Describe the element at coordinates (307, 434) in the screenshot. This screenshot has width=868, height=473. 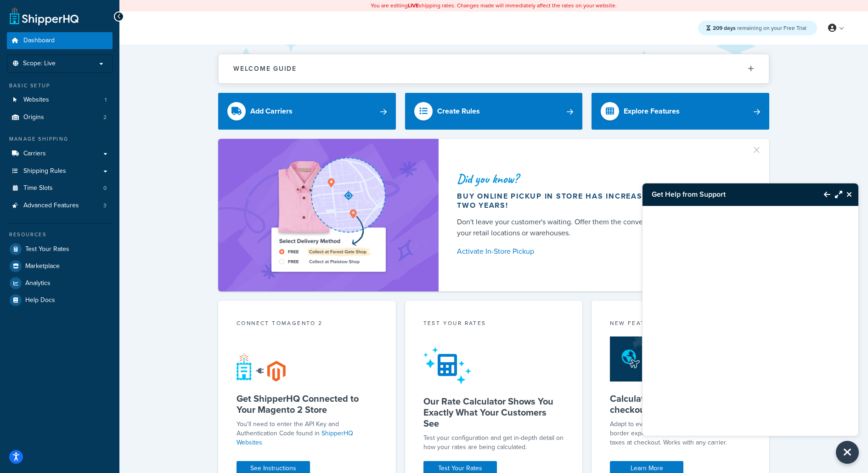
I see `p: You'll need to enter the API Key and Authentication Code found in` at that location.